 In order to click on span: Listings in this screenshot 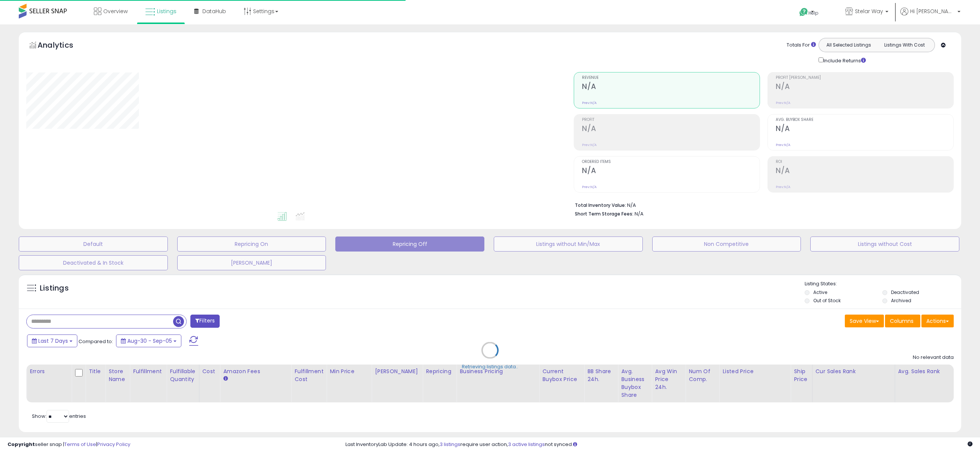, I will do `click(166, 11)`.